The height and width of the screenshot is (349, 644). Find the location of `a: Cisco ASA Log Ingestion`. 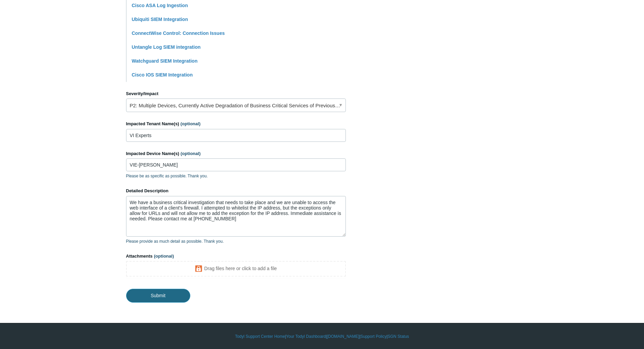

a: Cisco ASA Log Ingestion is located at coordinates (160, 5).